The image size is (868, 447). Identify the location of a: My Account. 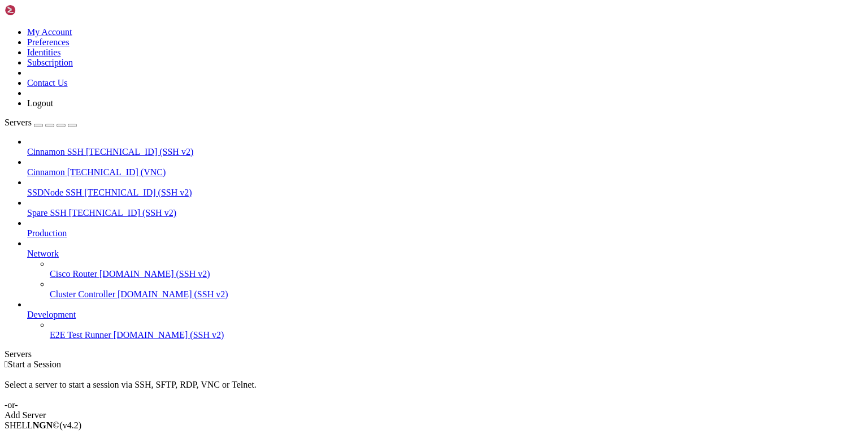
(50, 32).